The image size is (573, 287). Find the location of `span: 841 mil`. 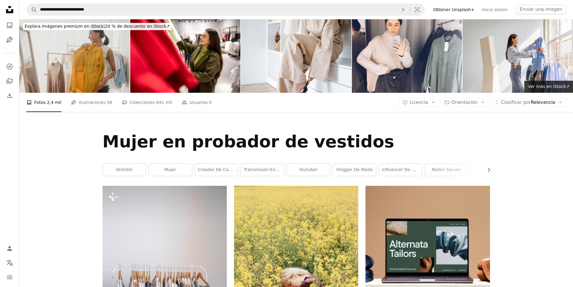

span: 841 mil is located at coordinates (164, 102).